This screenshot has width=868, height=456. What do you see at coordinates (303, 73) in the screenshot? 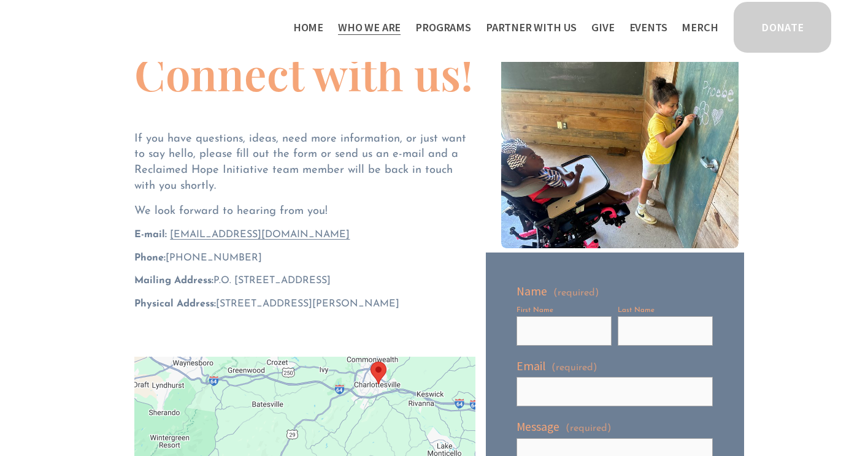
I see `h1: Connect with us!` at bounding box center [303, 73].